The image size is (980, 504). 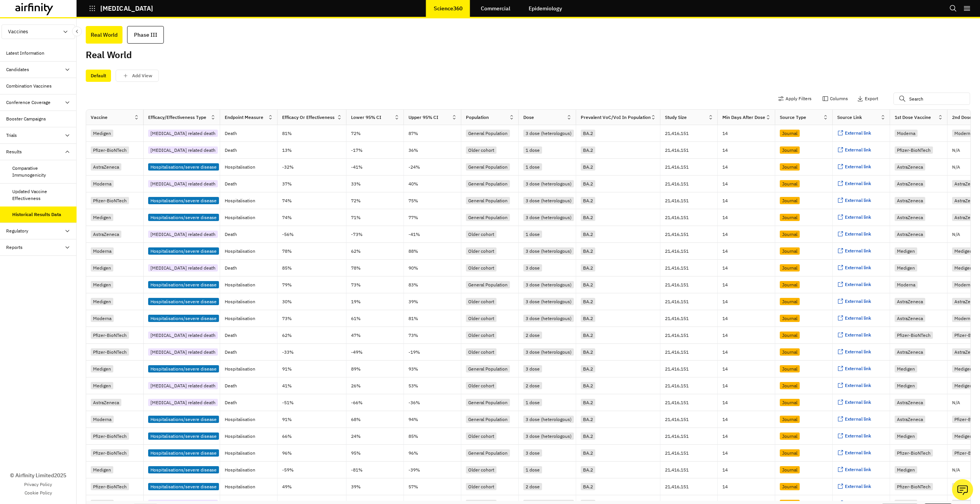 What do you see at coordinates (912, 117) in the screenshot?
I see `div: 1st Dose Vaccine` at bounding box center [912, 117].